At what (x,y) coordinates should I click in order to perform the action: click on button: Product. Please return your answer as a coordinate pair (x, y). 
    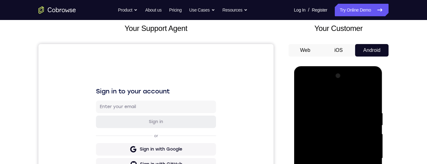
    Looking at the image, I should click on (128, 10).